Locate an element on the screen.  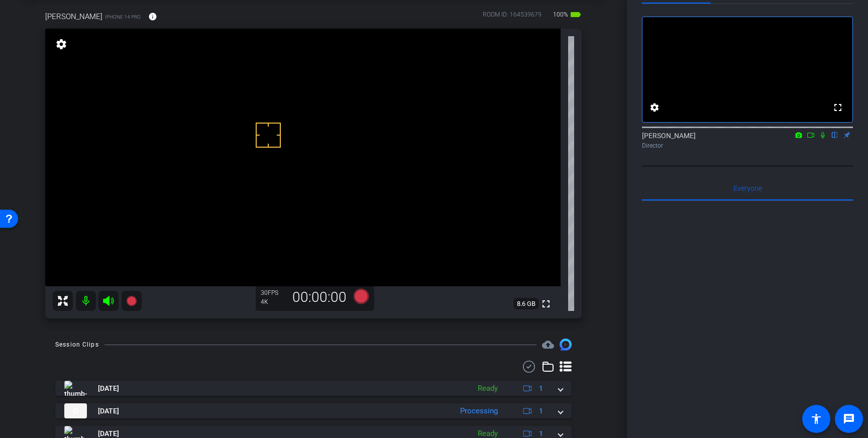
span: iPhone 14 Pro is located at coordinates (123, 17).